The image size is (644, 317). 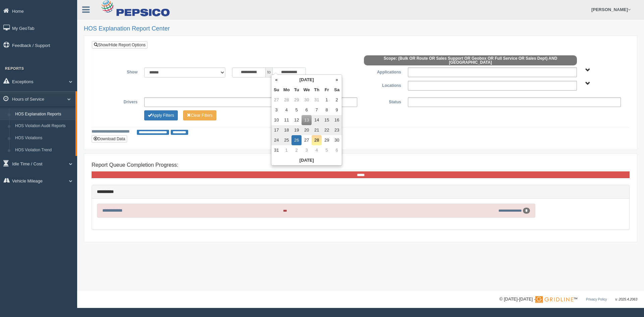 What do you see at coordinates (43, 126) in the screenshot?
I see `a: HOS Violation Audit Reports` at bounding box center [43, 126].